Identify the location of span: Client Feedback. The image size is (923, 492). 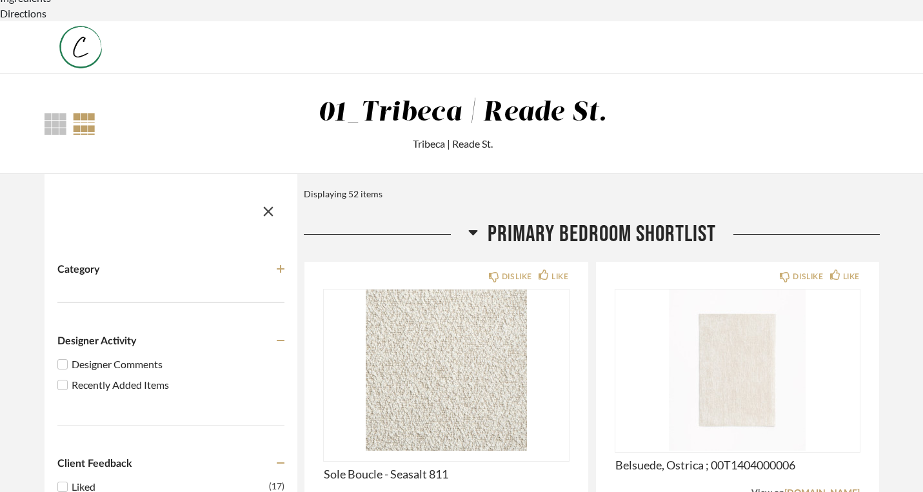
(95, 464).